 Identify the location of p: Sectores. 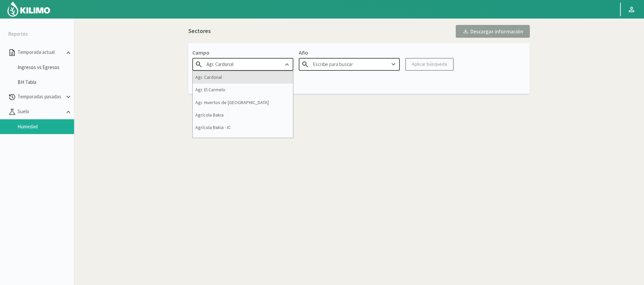
(200, 31).